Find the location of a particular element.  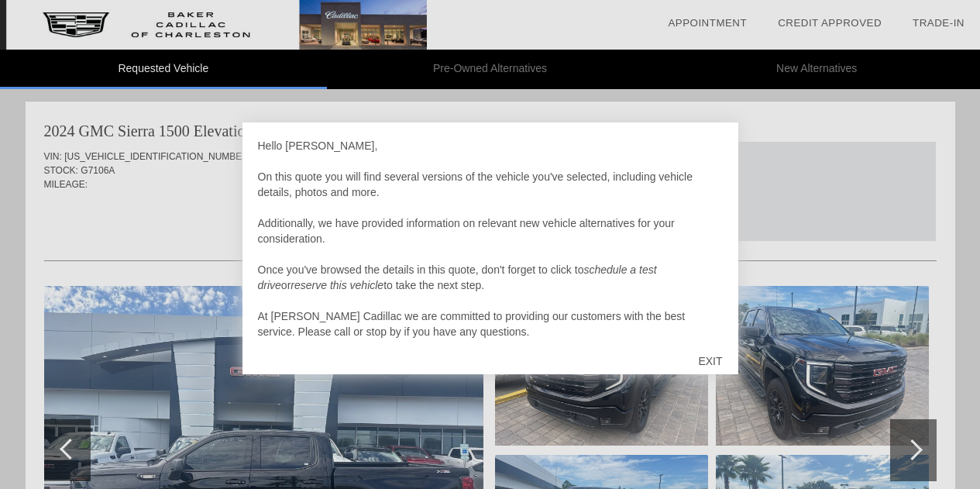

a: Credit Approved is located at coordinates (830, 22).